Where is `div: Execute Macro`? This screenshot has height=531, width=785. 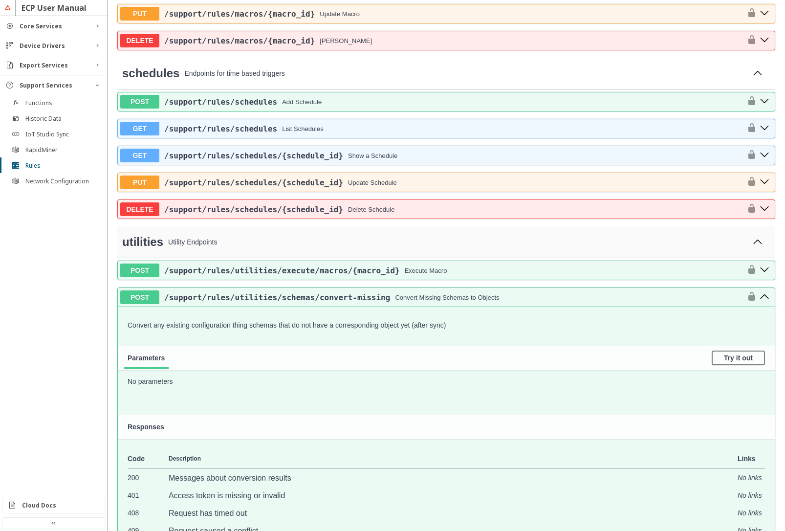
div: Execute Macro is located at coordinates (426, 270).